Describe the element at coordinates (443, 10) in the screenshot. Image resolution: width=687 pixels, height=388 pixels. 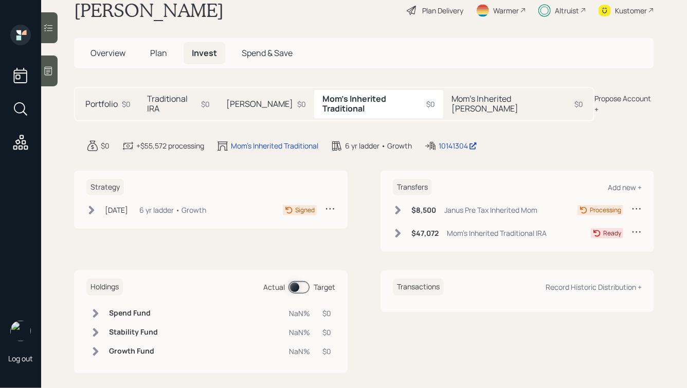
I see `div: Plan Delivery` at that location.